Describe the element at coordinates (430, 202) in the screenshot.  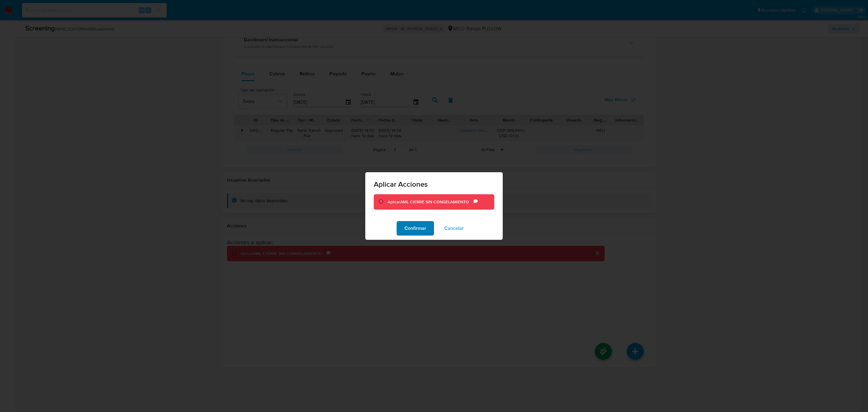
I see `div: Aplicar` at that location.